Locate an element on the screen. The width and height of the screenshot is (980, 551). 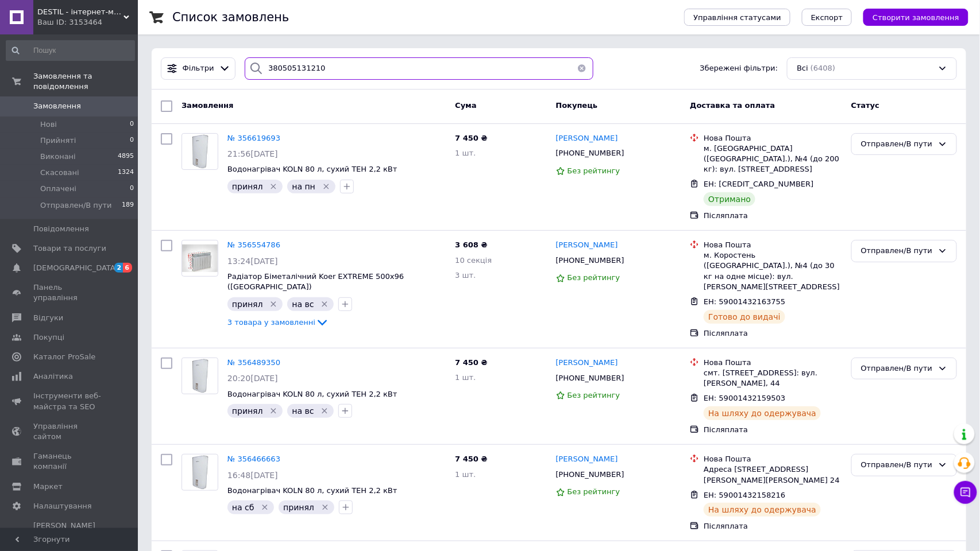
h1: Список замовлень is located at coordinates (230, 17).